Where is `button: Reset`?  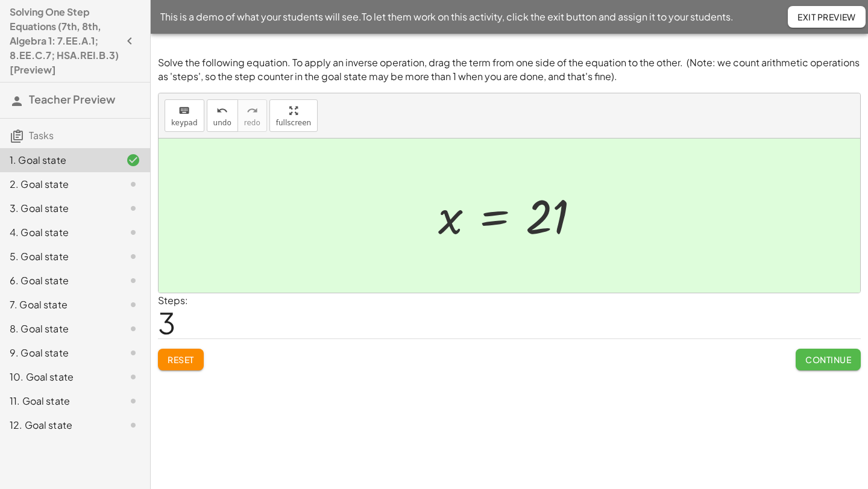
button: Reset is located at coordinates (181, 360).